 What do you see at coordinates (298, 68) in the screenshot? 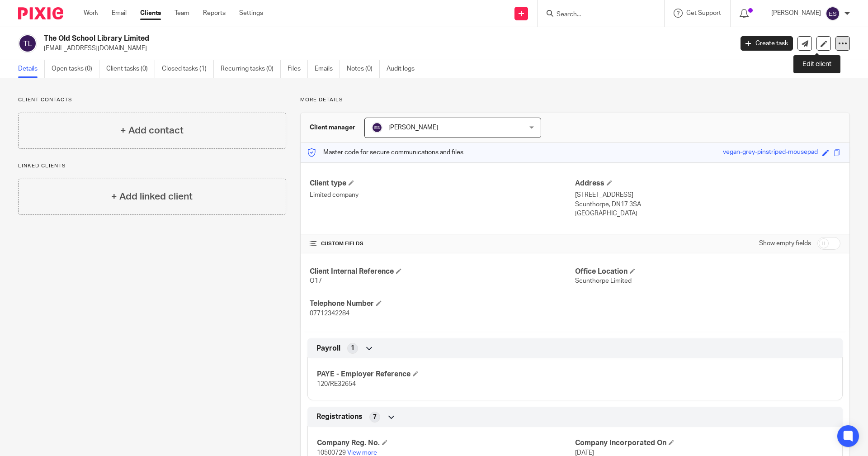
I see `a: Files` at bounding box center [298, 68].